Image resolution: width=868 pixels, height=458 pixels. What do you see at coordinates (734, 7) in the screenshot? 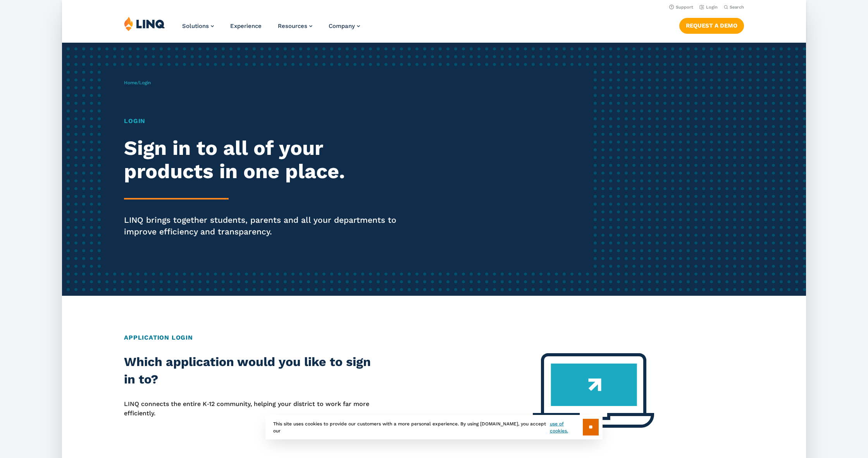
I see `button: Open Search Bar` at bounding box center [734, 7].